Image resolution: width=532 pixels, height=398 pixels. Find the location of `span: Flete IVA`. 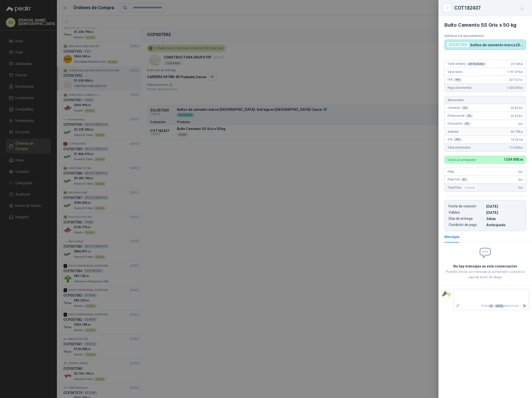

span: Flete IVA is located at coordinates (457, 179).